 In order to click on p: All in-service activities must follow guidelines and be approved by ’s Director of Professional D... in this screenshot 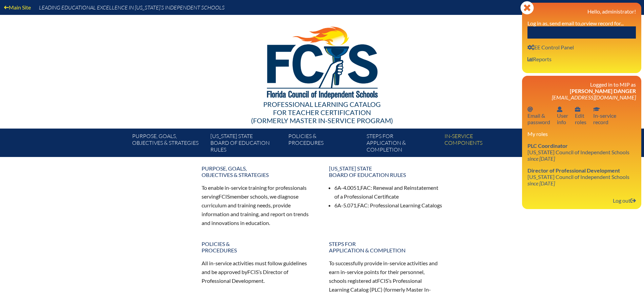, I will do `click(259, 273)`.